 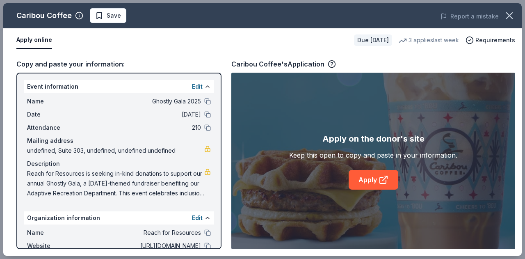 I want to click on span: Save, so click(x=114, y=16).